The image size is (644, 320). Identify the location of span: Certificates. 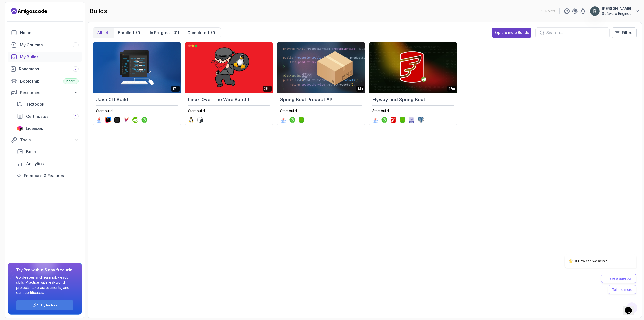
(37, 117).